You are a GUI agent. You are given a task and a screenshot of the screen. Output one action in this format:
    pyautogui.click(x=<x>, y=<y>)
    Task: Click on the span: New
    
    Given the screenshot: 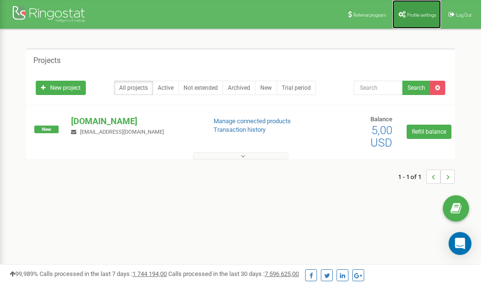 What is the action you would take?
    pyautogui.click(x=46, y=129)
    